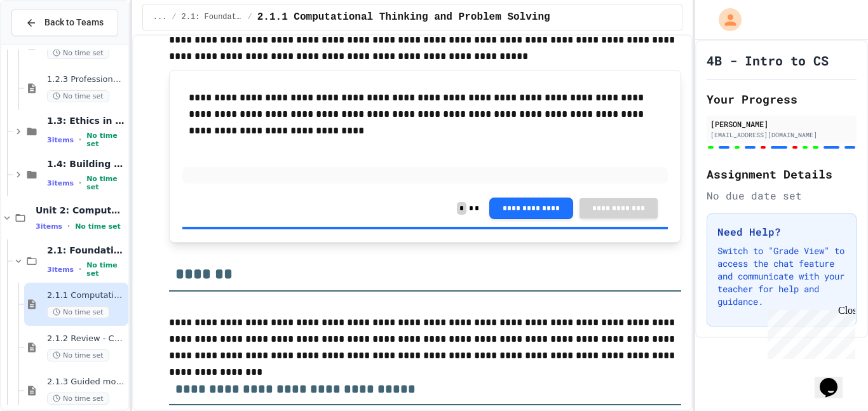 This screenshot has width=868, height=411. What do you see at coordinates (782, 277) in the screenshot?
I see `p: Switch to "Grade View" to access the chat feature and communicate with your teacher for help and ...` at bounding box center [782, 277].